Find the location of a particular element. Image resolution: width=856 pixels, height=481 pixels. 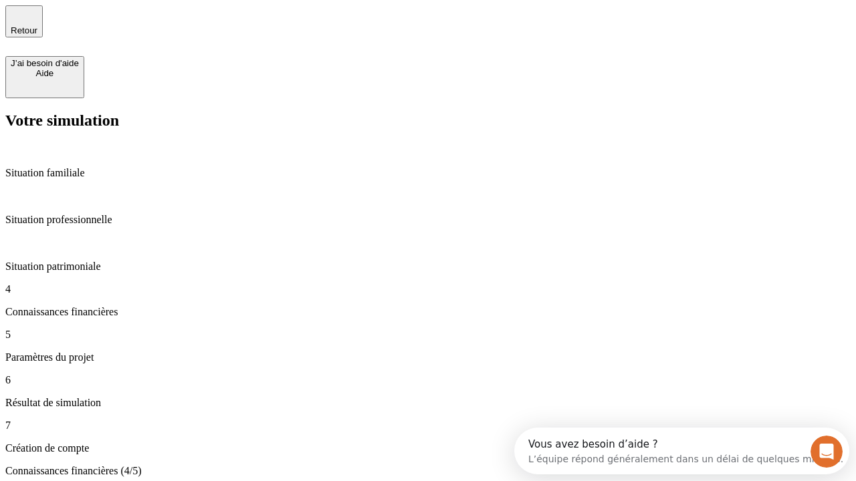

p: Situation patrimoniale is located at coordinates (428, 267).